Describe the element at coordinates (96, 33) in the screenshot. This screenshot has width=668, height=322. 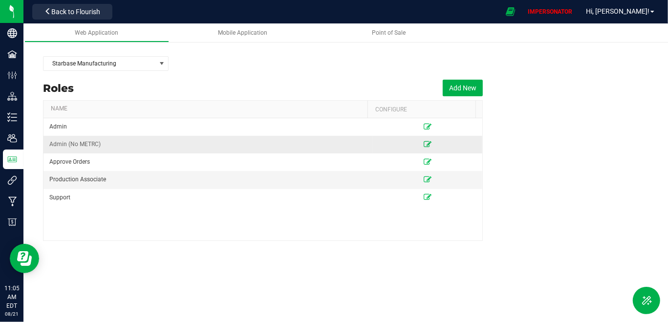
I see `span: Web Application` at that location.